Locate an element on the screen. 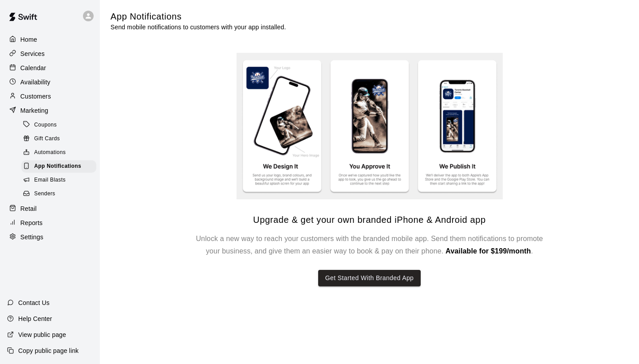 Image resolution: width=639 pixels, height=364 pixels. p: Copy public page link is located at coordinates (48, 350).